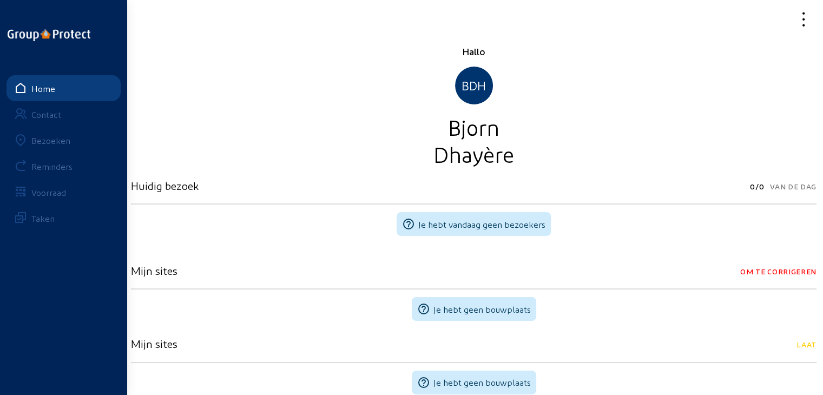  What do you see at coordinates (806, 345) in the screenshot?
I see `span: Laat` at bounding box center [806, 345].